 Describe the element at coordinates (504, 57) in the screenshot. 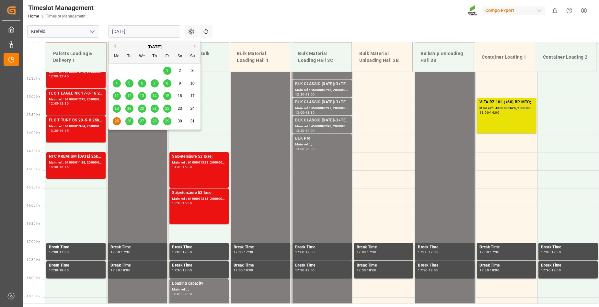

I see `div: Container Loading 1` at that location.